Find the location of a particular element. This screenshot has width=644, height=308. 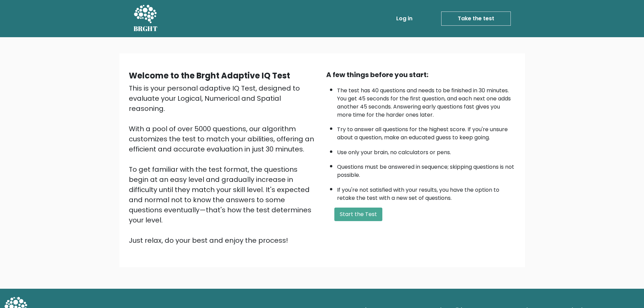

li: Questions must be answered in sequence; skipping questions is not possible. is located at coordinates (426, 170).